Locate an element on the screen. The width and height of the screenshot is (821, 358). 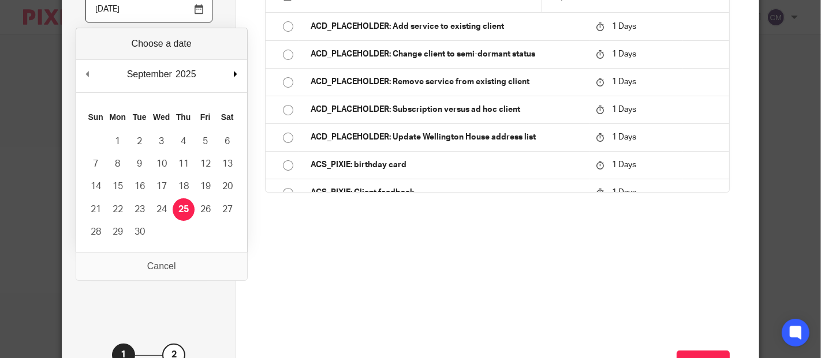
button: 24 is located at coordinates (162, 210).